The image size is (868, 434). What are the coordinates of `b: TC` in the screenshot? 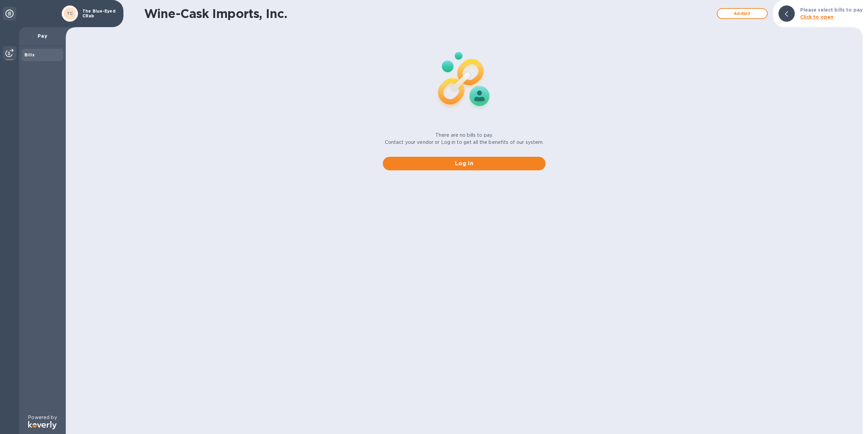 It's located at (70, 14).